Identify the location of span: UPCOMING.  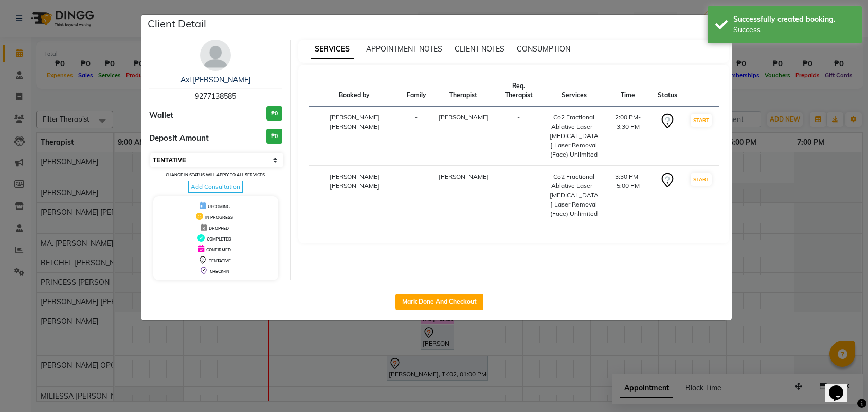
(219, 206).